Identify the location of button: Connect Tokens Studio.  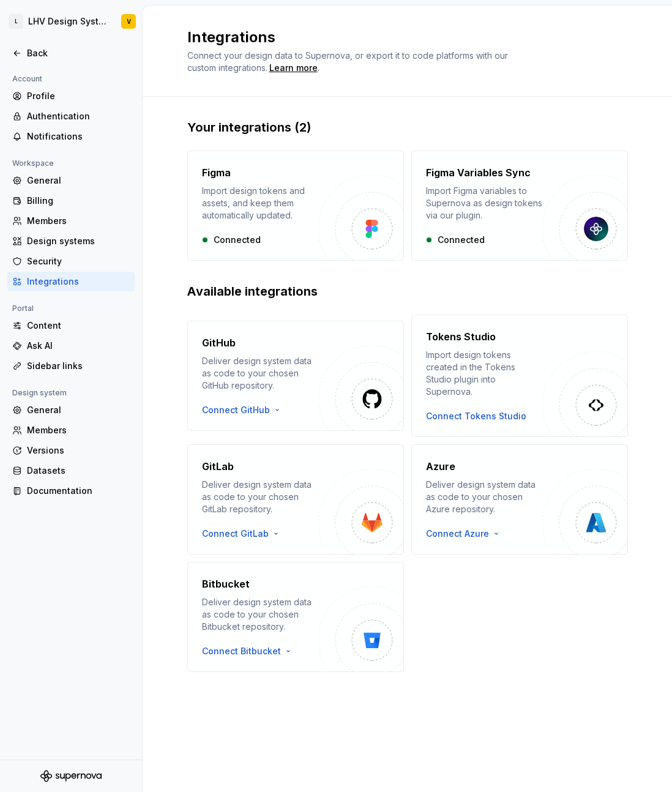
(476, 416).